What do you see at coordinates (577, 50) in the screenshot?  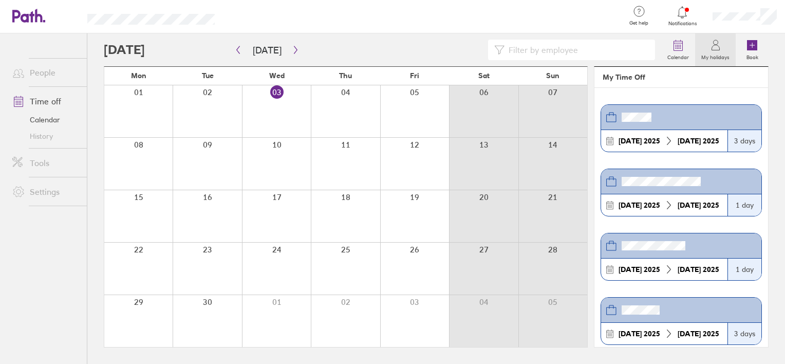 I see `input: Filter by employee` at bounding box center [577, 50].